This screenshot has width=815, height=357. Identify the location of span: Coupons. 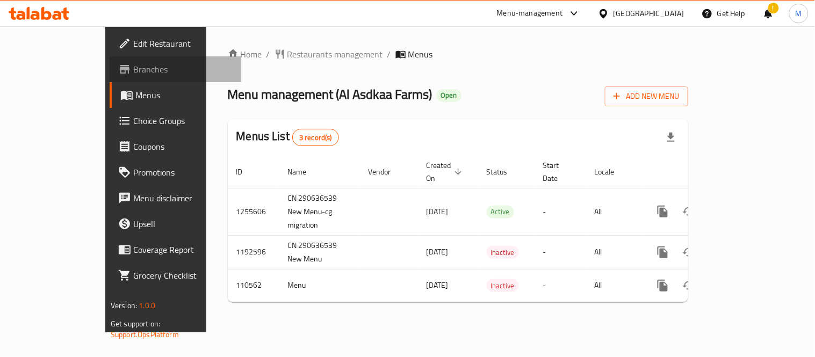
(183, 147).